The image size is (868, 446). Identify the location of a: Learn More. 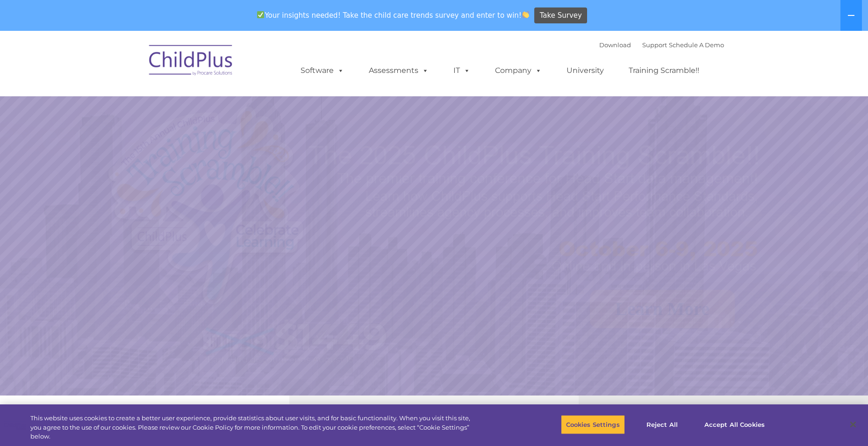
(662, 309).